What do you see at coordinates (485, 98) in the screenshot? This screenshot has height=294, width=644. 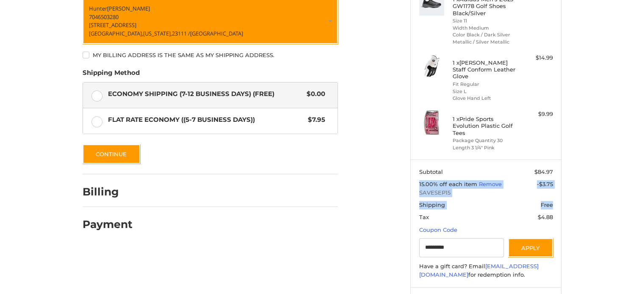 I see `li: Glove Hand Left` at bounding box center [485, 98].